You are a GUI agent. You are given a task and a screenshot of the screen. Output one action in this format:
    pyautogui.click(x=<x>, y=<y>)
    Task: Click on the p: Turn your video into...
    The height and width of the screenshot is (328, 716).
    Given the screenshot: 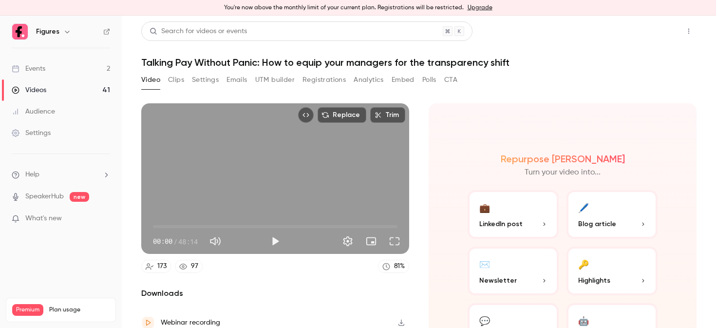 What is the action you would take?
    pyautogui.click(x=563, y=172)
    